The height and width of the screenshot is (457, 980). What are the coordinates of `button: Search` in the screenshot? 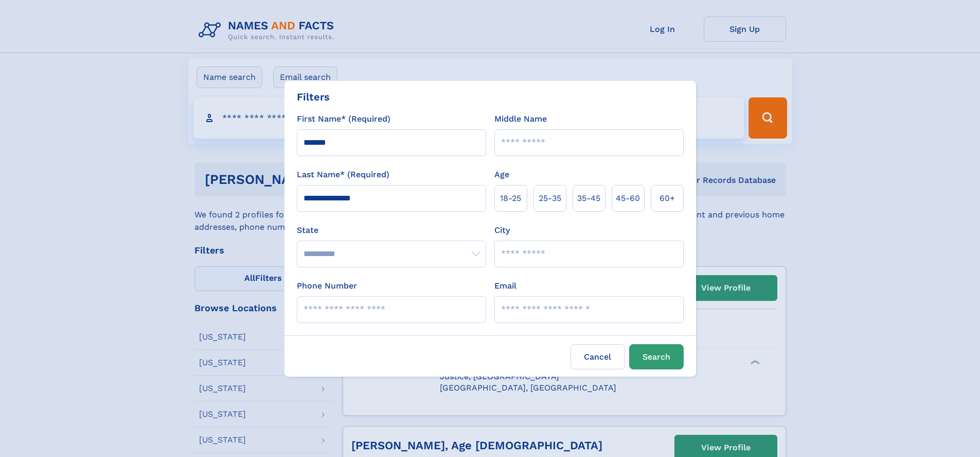 It's located at (657, 357).